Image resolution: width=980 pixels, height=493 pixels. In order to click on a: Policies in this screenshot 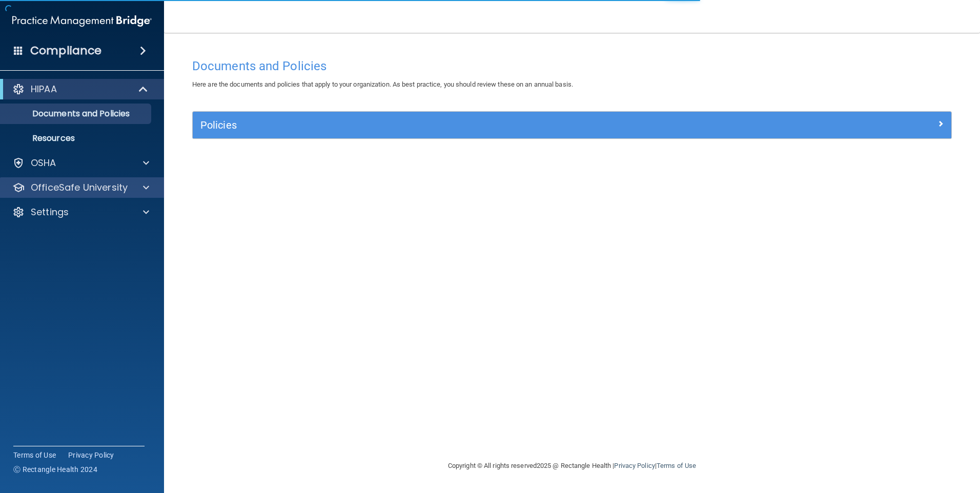, I will do `click(572, 125)`.